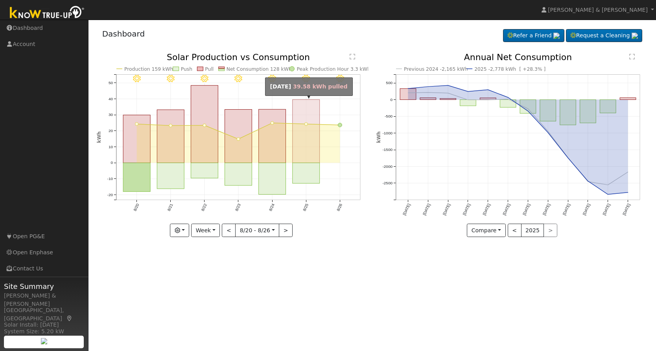 This screenshot has width=656, height=351. I want to click on span: 39.58 kWh pulled, so click(320, 87).